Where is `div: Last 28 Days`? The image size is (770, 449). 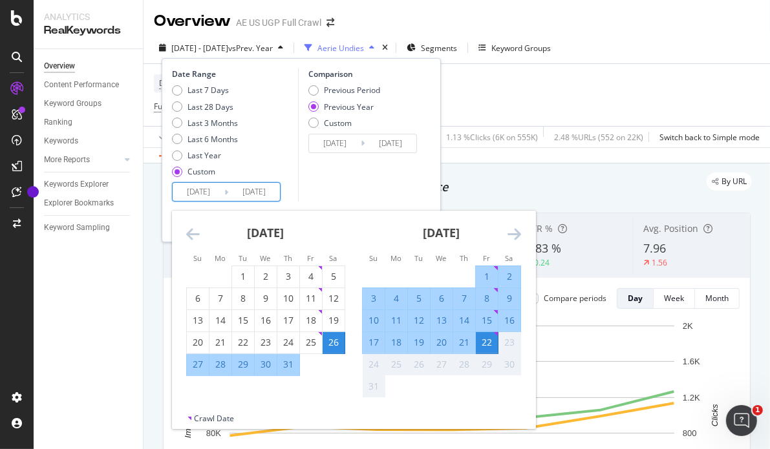 div: Last 28 Days is located at coordinates (210, 107).